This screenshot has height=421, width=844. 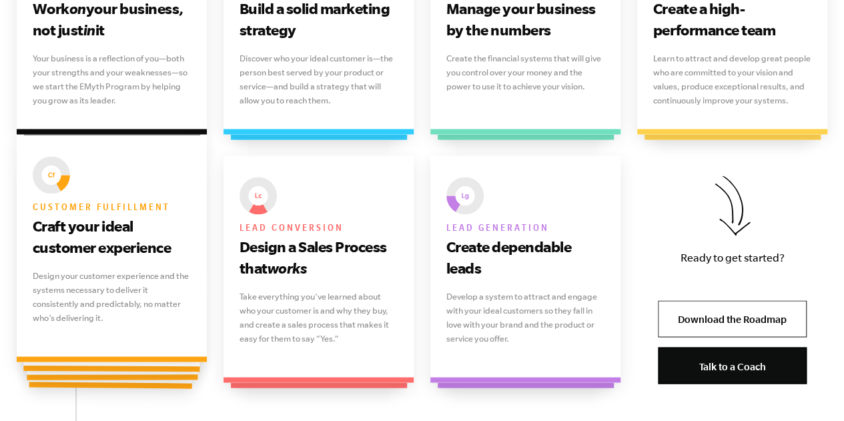 What do you see at coordinates (258, 195) in the screenshot?
I see `img: EMyth The Seven Essential Systems: Lead conversion` at bounding box center [258, 195].